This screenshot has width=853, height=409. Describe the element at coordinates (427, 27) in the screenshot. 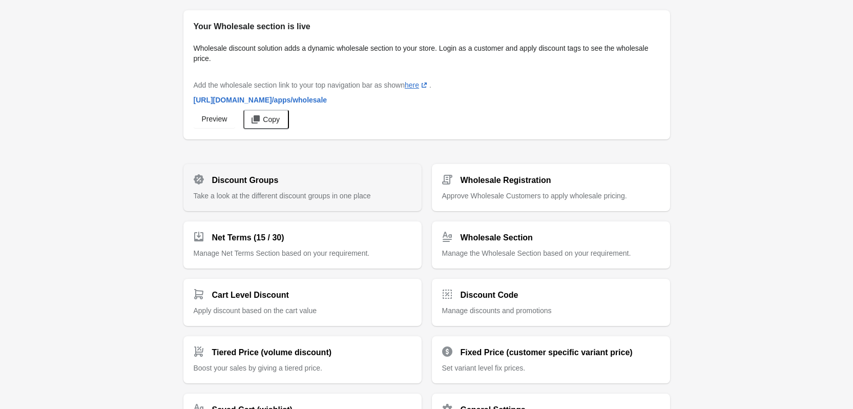

I see `h2: Your Wholesale section is live` at that location.